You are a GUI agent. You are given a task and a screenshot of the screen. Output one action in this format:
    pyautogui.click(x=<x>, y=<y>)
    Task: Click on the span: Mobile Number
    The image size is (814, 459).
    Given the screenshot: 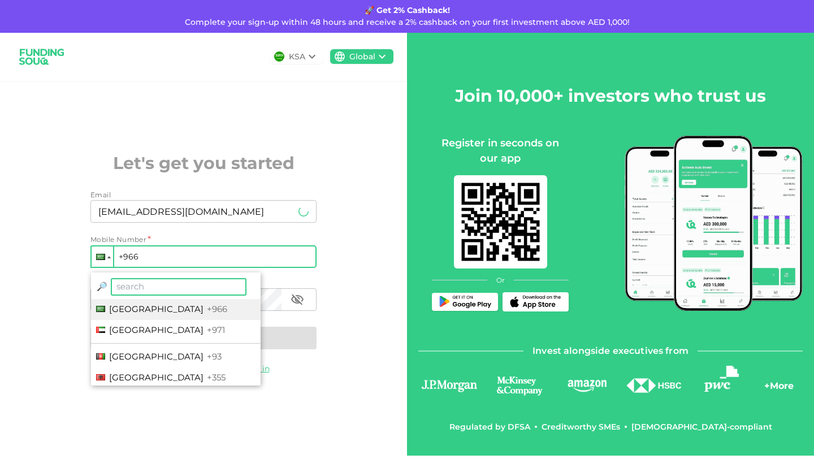 What is the action you would take?
    pyautogui.click(x=118, y=240)
    